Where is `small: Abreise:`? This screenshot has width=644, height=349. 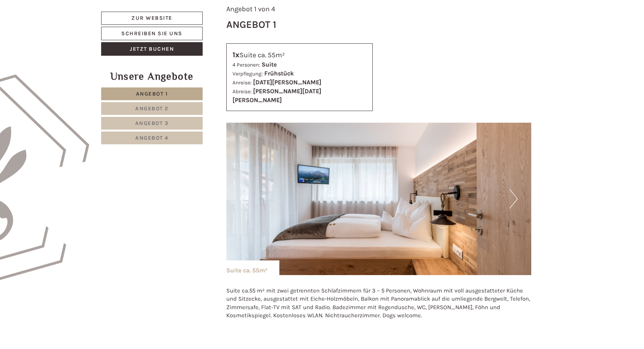 small: Abreise: is located at coordinates (242, 91).